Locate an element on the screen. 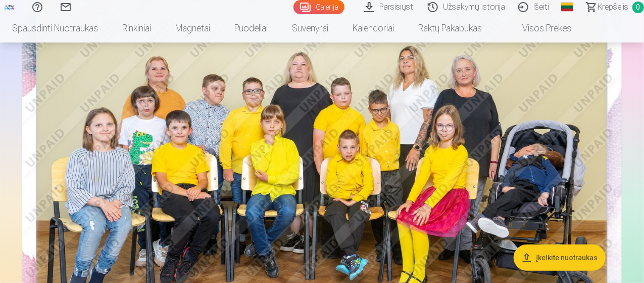 This screenshot has height=283, width=644. img: /fa2 is located at coordinates (10, 7).